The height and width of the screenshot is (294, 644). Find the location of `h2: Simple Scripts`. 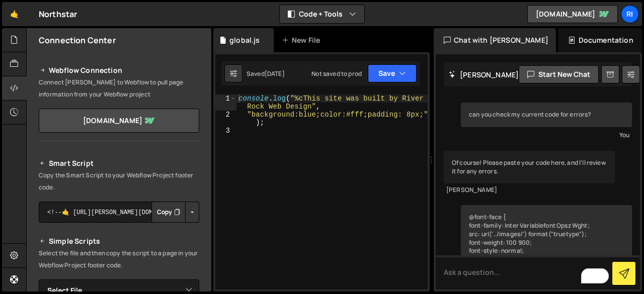

h2: Simple Scripts is located at coordinates (119, 241).